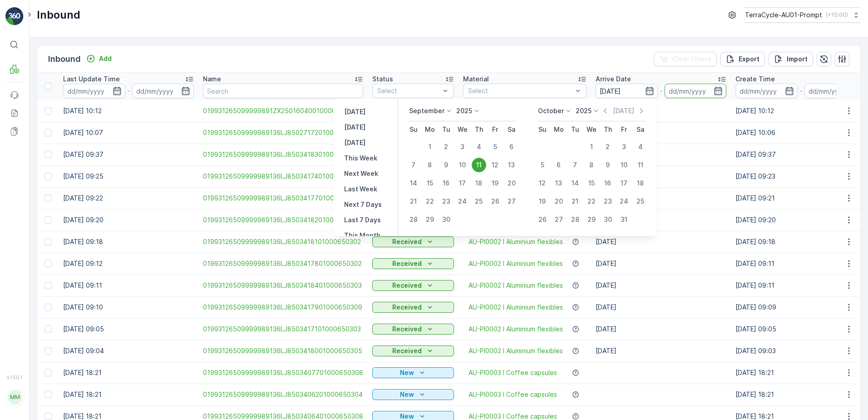 The height and width of the screenshot is (420, 868). Describe the element at coordinates (558, 201) in the screenshot. I see `div: 20` at that location.